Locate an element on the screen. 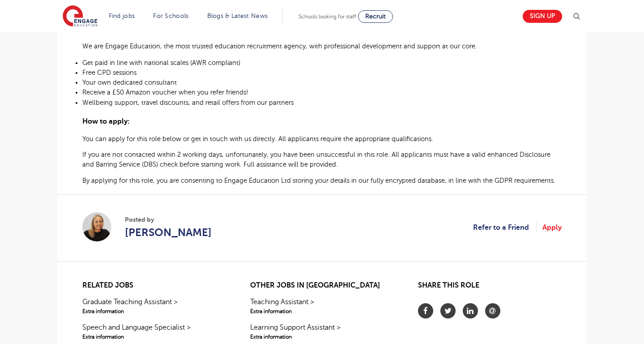  span: Recruit is located at coordinates (375, 16).